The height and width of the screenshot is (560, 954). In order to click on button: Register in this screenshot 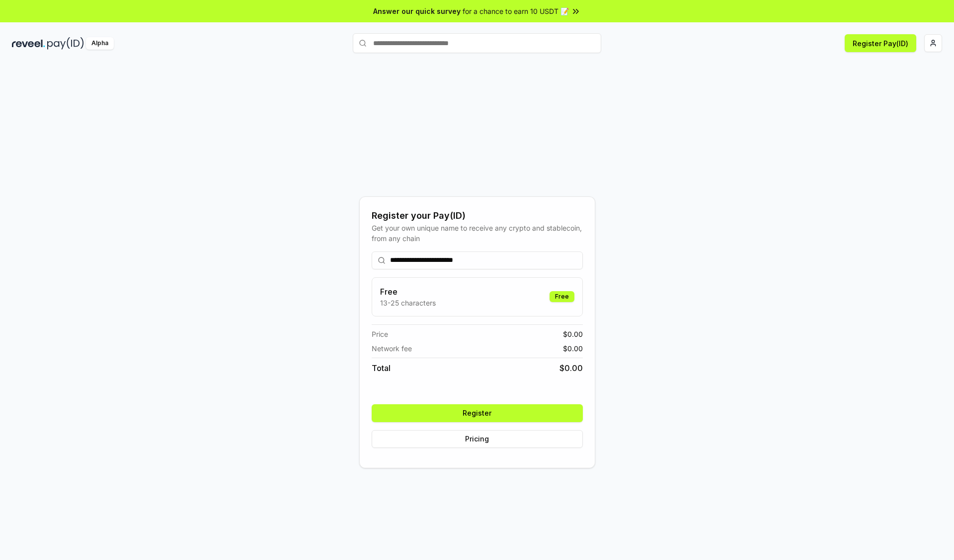, I will do `click(477, 413)`.